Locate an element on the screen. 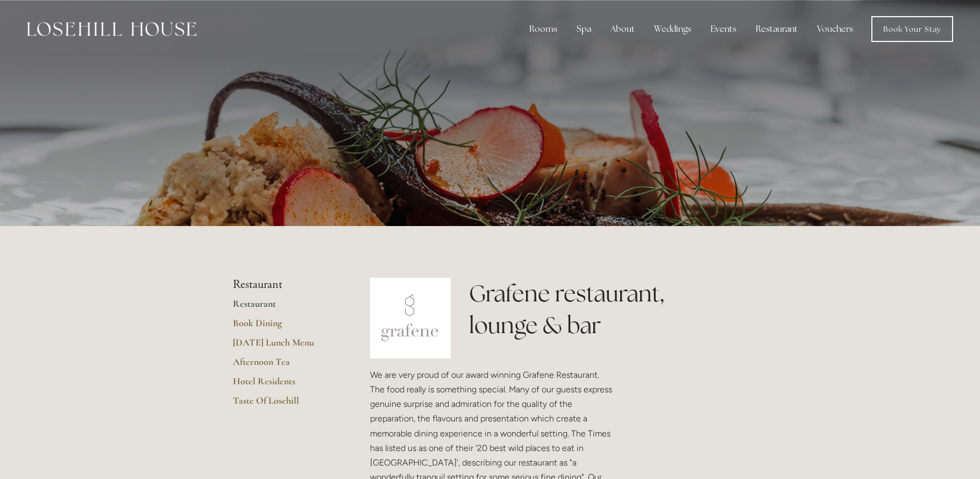 This screenshot has width=980, height=479. img: Losehill House is located at coordinates (111, 29).